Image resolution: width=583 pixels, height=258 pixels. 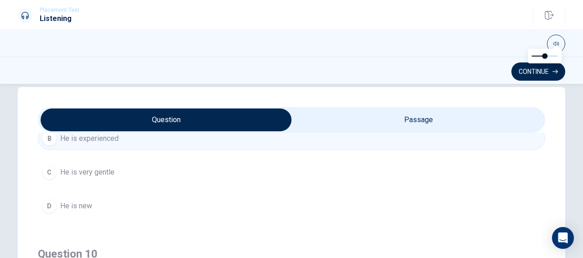 What do you see at coordinates (49, 172) in the screenshot?
I see `div: C` at bounding box center [49, 172].